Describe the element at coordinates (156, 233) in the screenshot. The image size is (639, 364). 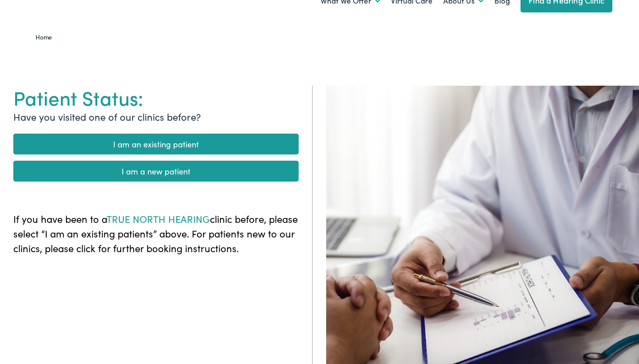
I see `p: If you have been to a clinic before, please select “I am an existing patients” above. For patient...` at that location.